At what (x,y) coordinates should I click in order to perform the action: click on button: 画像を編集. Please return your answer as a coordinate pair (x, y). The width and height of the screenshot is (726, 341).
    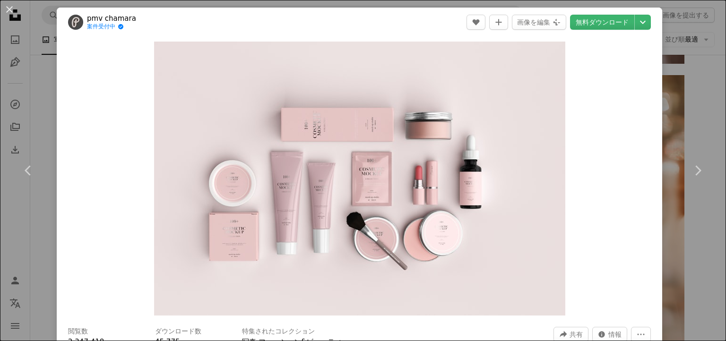
    Looking at the image, I should click on (539, 22).